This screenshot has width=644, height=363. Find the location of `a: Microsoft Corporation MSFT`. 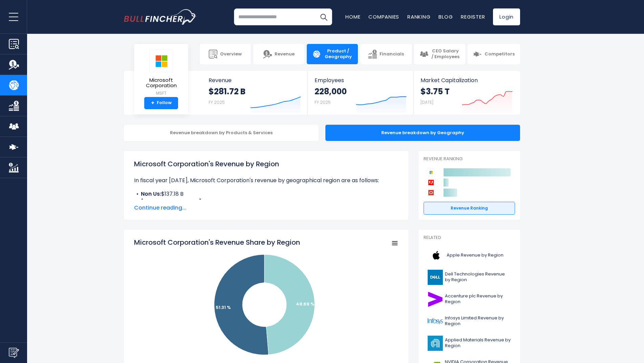

a: Microsoft Corporation MSFT is located at coordinates (161, 73).